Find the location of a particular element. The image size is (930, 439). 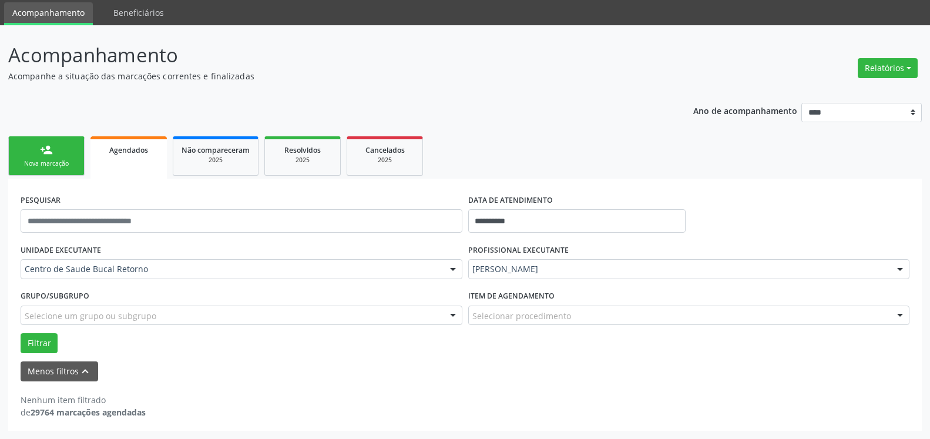

button: Menos filtroskeyboard_arrow_up is located at coordinates (59, 371).